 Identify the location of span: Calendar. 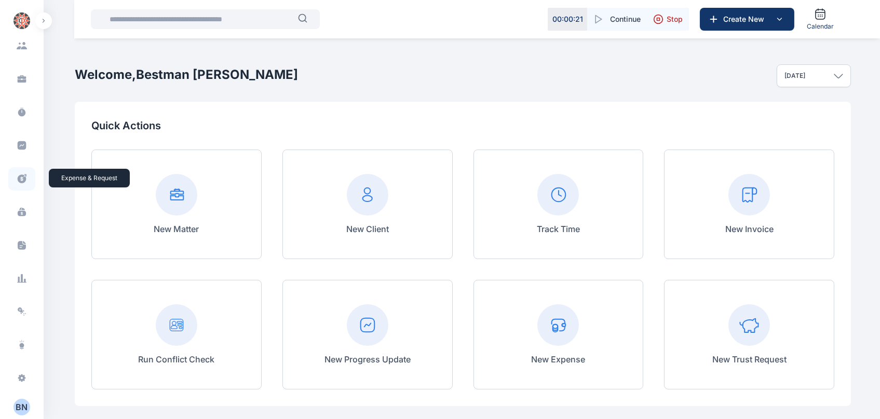
(820, 26).